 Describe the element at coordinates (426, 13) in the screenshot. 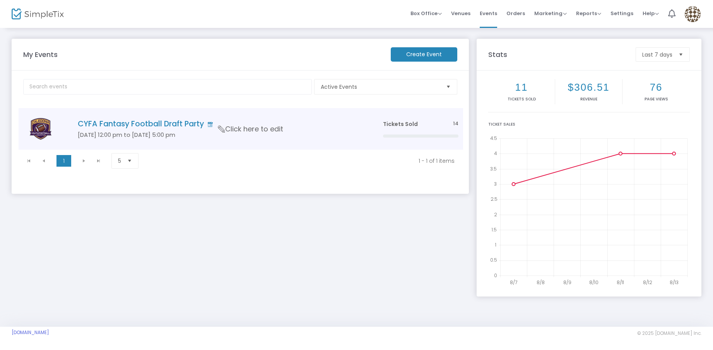

I see `span: Box Office` at that location.